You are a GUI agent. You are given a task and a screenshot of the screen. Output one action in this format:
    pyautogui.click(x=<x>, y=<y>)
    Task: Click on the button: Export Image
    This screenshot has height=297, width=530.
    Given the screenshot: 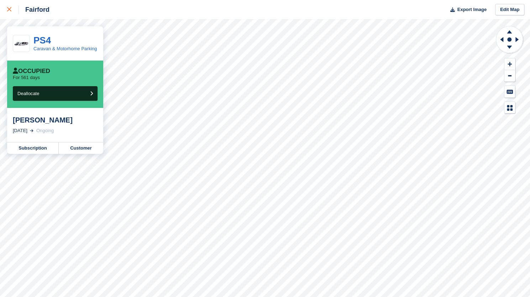 What is the action you would take?
    pyautogui.click(x=466, y=10)
    